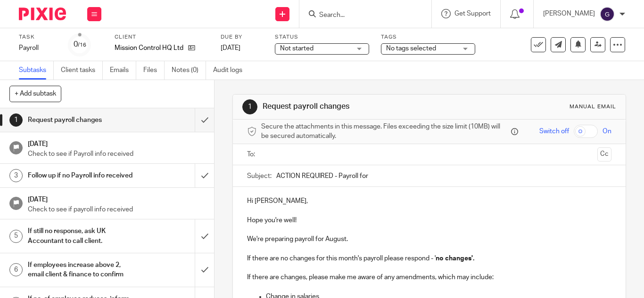 This screenshot has width=644, height=298. I want to click on p: If there are no changes for this month's payroll please respond - ', so click(429, 258).